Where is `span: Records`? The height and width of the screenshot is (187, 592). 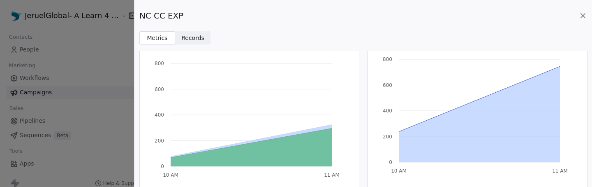 span: Records is located at coordinates (193, 38).